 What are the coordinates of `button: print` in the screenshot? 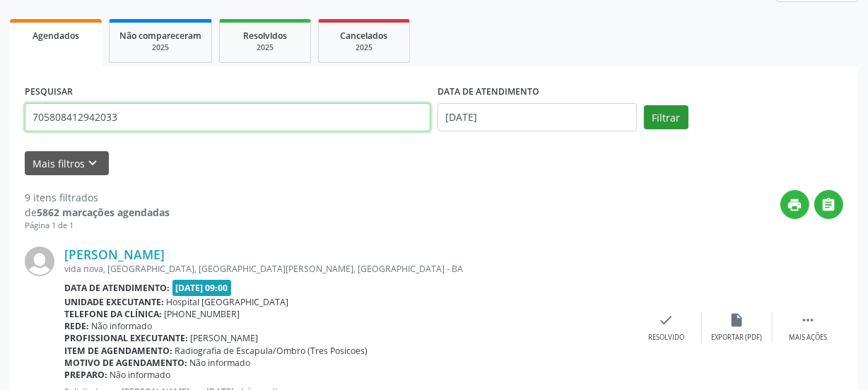 It's located at (794, 205).